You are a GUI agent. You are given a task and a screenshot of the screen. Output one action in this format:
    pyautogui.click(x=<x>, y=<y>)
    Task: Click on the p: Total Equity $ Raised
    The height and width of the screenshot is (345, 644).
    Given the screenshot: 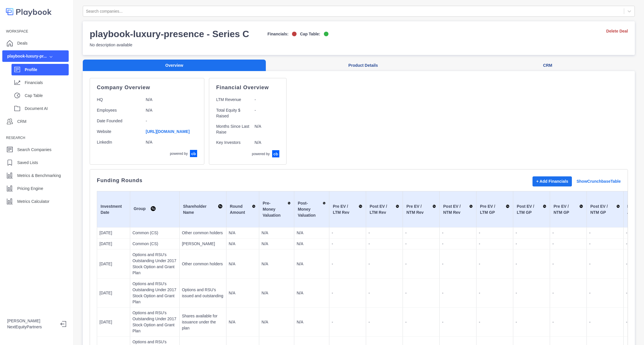 What is the action you would take?
    pyautogui.click(x=233, y=113)
    